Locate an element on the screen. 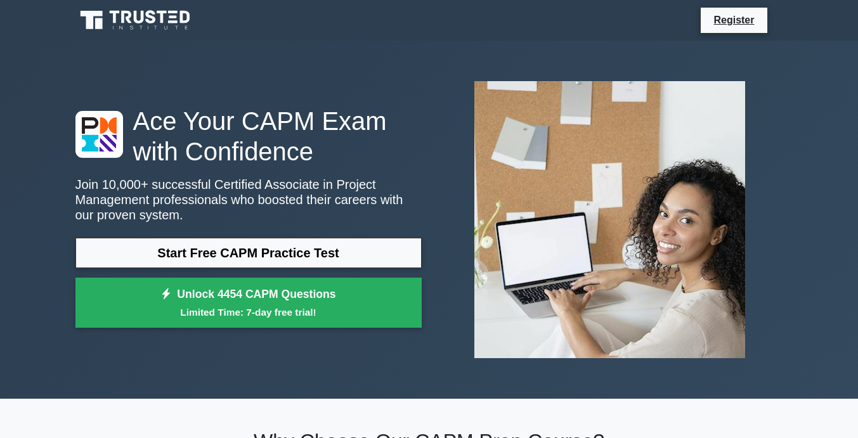  a: Unlock 4454 CAPM QuestionsLimited Time: 7-day free trial! is located at coordinates (249, 303).